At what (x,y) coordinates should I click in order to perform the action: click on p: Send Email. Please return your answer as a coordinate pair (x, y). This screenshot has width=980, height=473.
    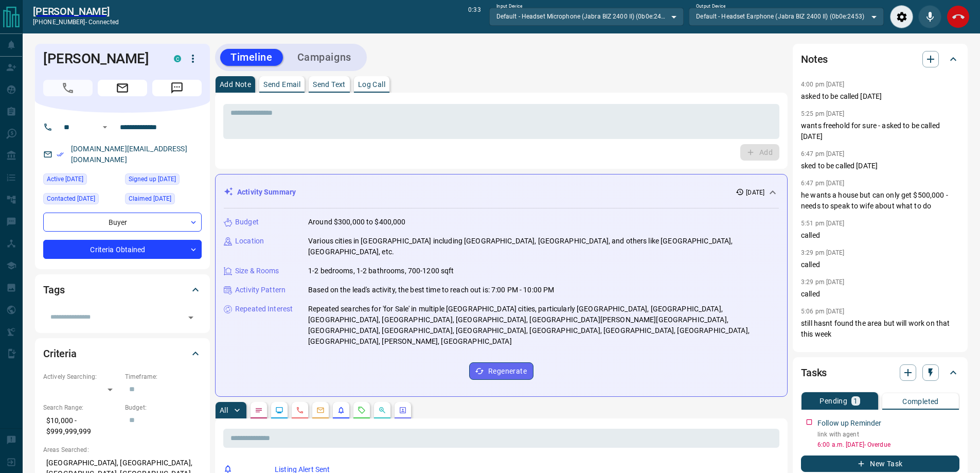
    Looking at the image, I should click on (282, 84).